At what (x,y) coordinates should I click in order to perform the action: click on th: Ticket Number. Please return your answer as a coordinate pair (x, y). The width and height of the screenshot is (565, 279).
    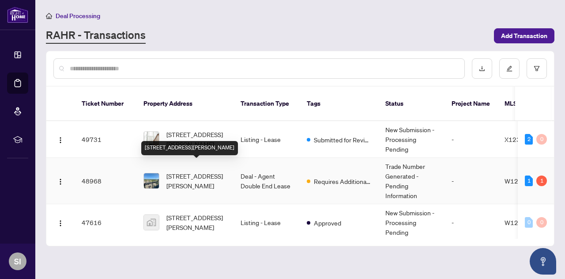
    Looking at the image, I should click on (106, 104).